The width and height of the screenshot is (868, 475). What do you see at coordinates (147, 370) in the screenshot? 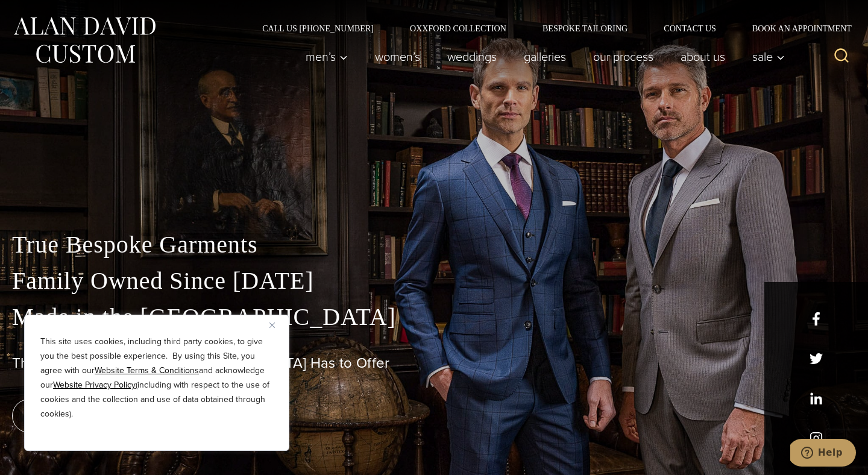
I see `a: Website Terms & Conditions` at bounding box center [147, 370].